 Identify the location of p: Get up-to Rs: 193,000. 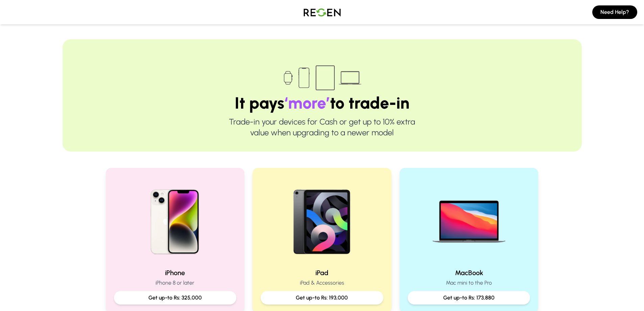
(322, 298).